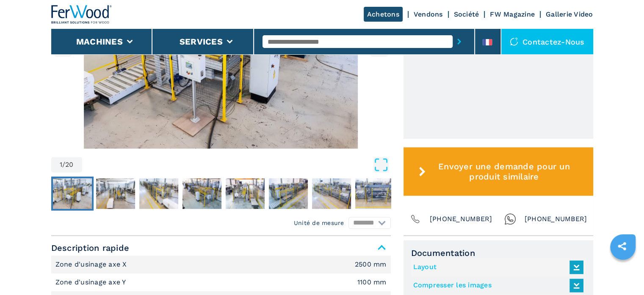 The width and height of the screenshot is (644, 295). I want to click on img: Contactez-nous, so click(514, 42).